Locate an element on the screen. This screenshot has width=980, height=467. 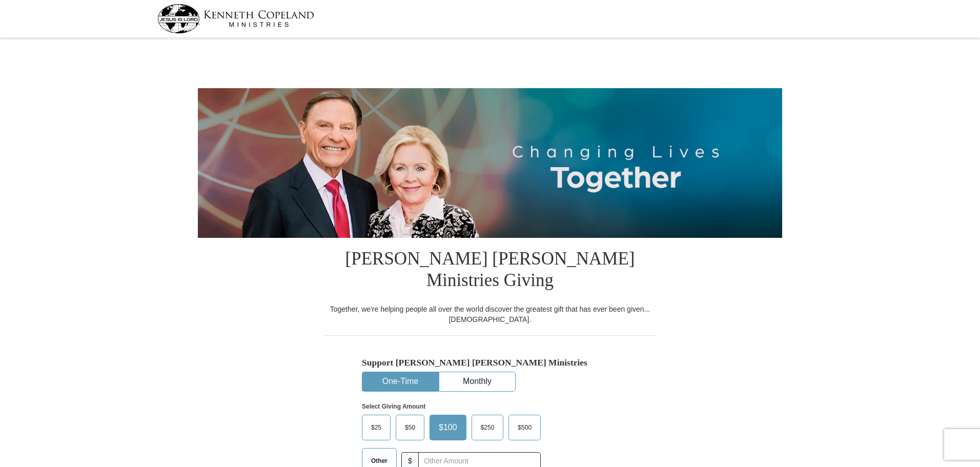
span: $100 is located at coordinates (448, 428).